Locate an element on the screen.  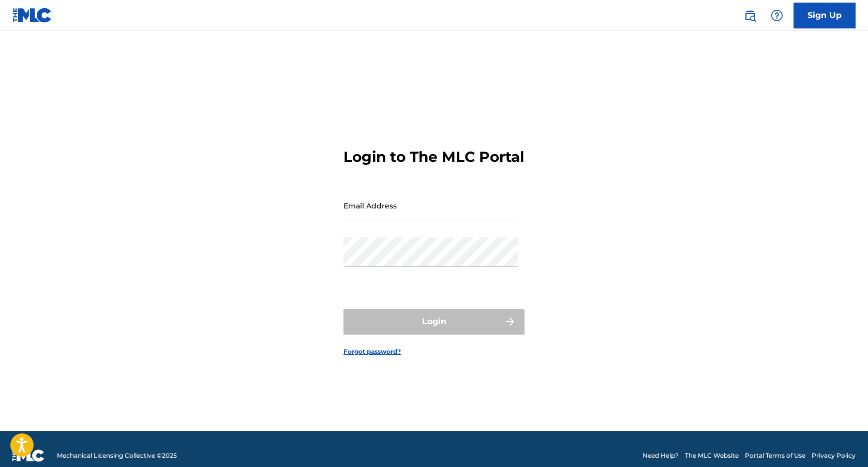
span: Mechanical Licensing Collective © 2025 is located at coordinates (117, 456).